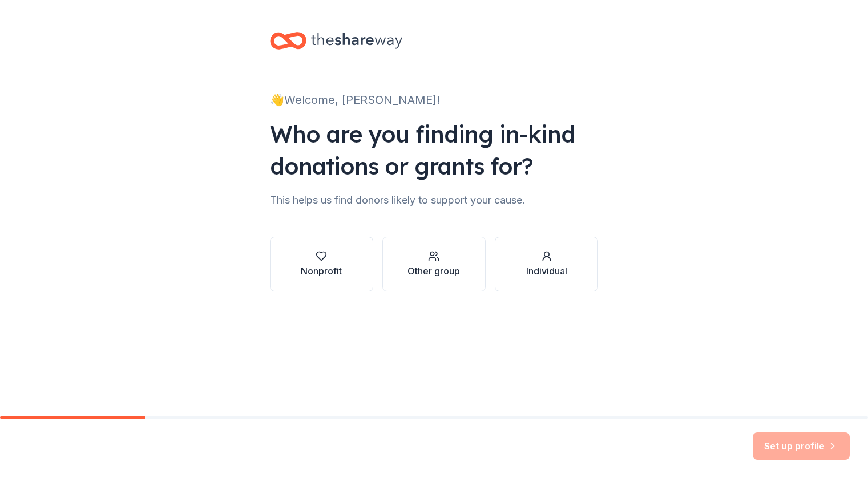 The image size is (868, 478). What do you see at coordinates (434, 150) in the screenshot?
I see `div: Who are you finding in-kind donations or grants for?` at bounding box center [434, 150].